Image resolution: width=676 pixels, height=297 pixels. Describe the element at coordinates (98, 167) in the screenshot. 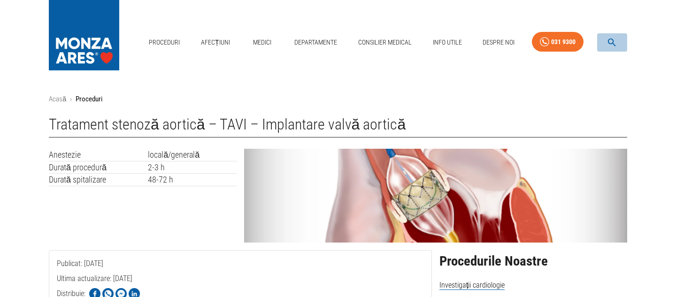

I see `td: Durată procedură` at that location.